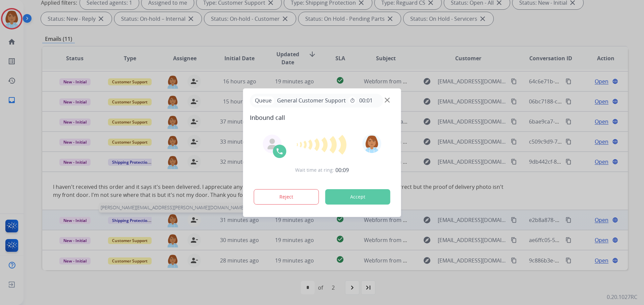  I want to click on span: Wait time at ring:, so click(315, 170).